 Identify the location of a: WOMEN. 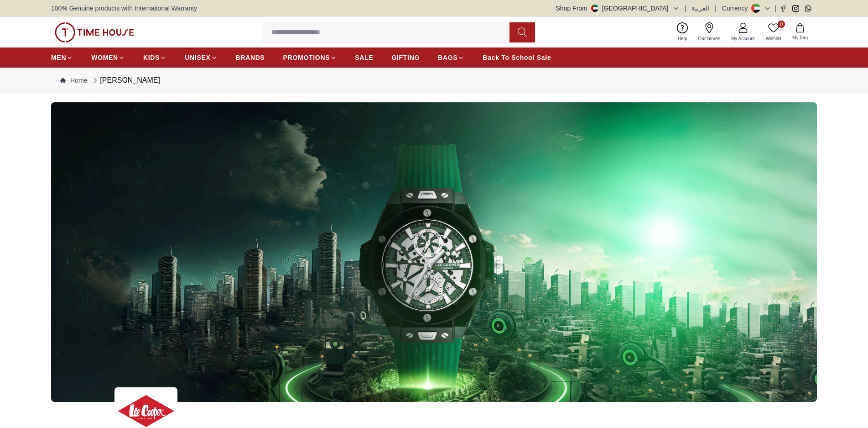
(108, 58).